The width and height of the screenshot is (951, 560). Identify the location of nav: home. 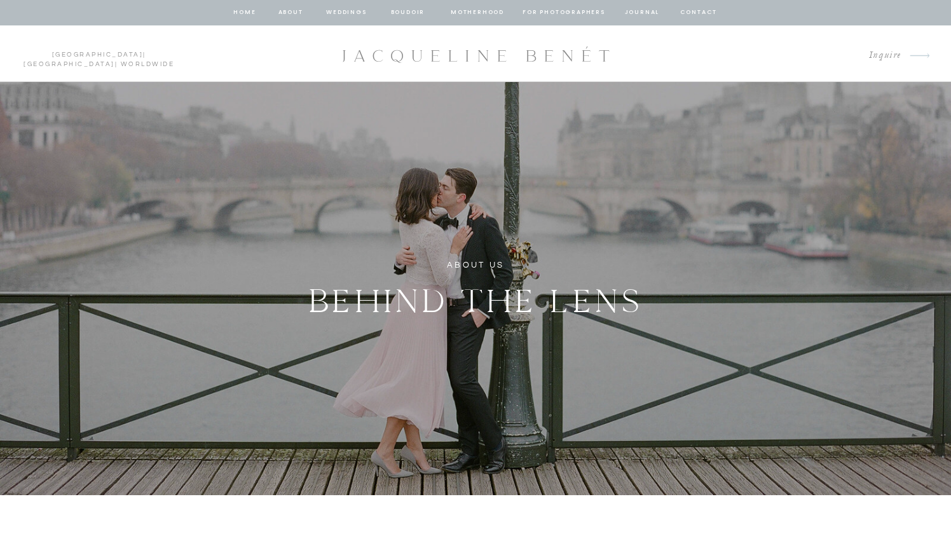
(245, 13).